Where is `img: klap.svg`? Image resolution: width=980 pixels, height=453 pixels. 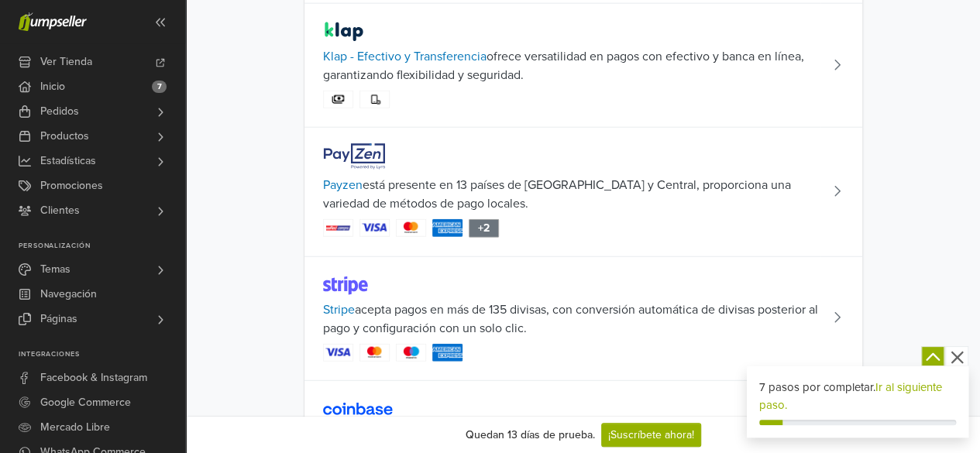 img: klap.svg is located at coordinates (343, 32).